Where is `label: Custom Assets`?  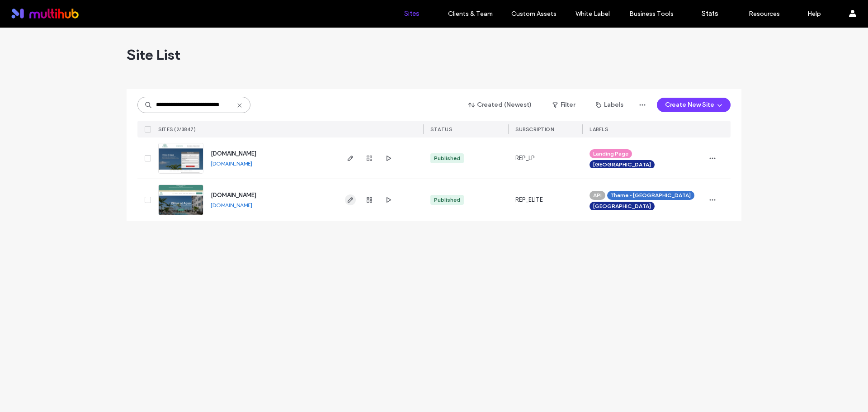 label: Custom Assets is located at coordinates (534, 13).